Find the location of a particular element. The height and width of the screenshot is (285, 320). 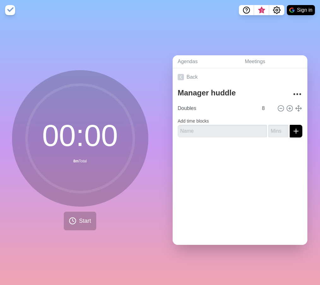

img: google logo is located at coordinates (292, 10).